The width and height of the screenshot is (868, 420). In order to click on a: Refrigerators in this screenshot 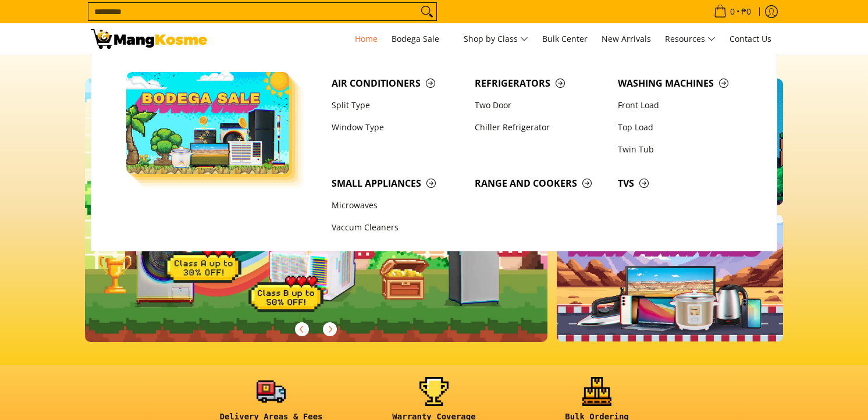, I will do `click(541, 83)`.